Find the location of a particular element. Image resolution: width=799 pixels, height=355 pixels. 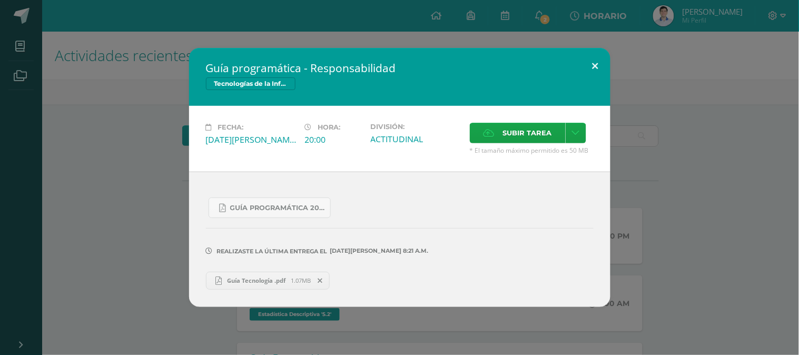

span: Subir tarea is located at coordinates (527, 133).